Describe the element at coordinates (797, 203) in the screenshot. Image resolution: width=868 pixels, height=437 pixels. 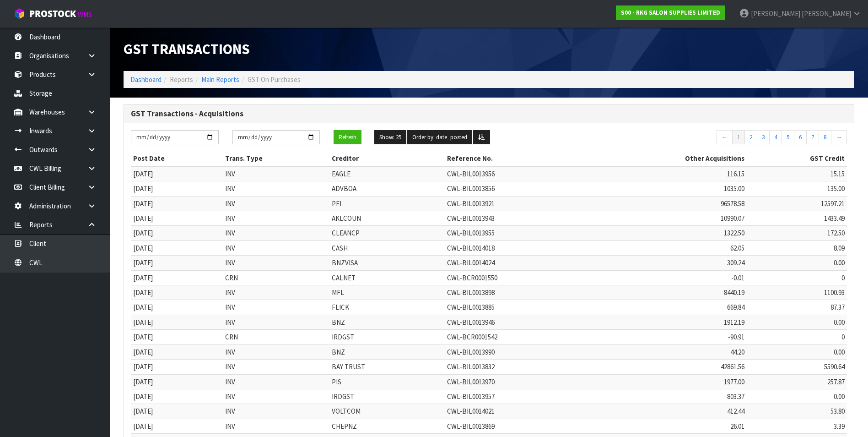
I see `td: 12597.21` at that location.